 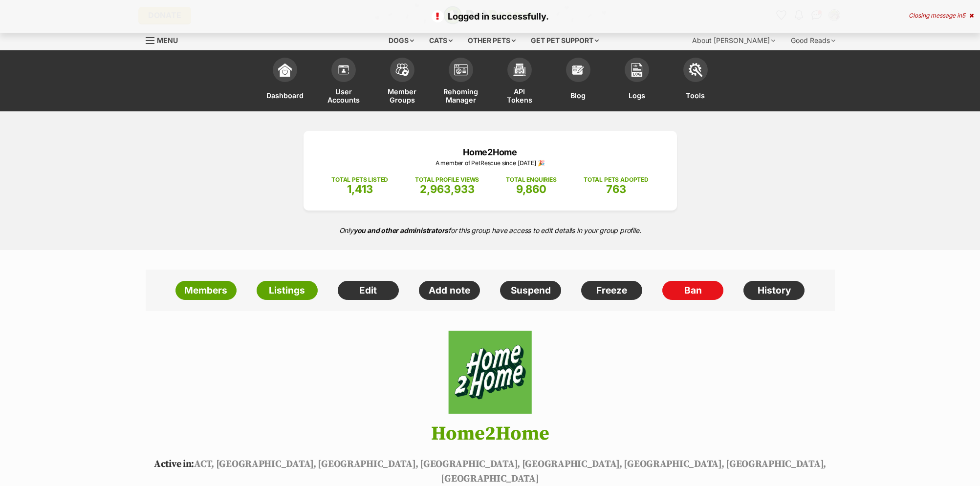 What do you see at coordinates (360, 180) in the screenshot?
I see `p: TOTAL PETS LISTED` at bounding box center [360, 180].